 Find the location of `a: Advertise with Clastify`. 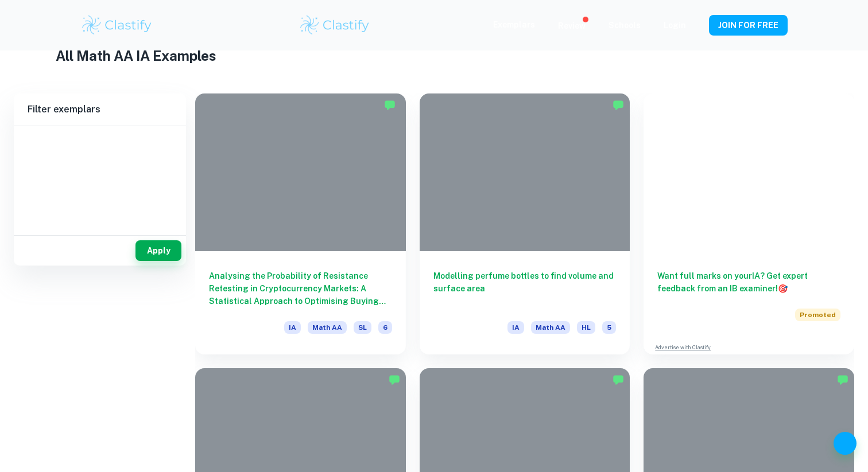

a: Advertise with Clastify is located at coordinates (682, 348).